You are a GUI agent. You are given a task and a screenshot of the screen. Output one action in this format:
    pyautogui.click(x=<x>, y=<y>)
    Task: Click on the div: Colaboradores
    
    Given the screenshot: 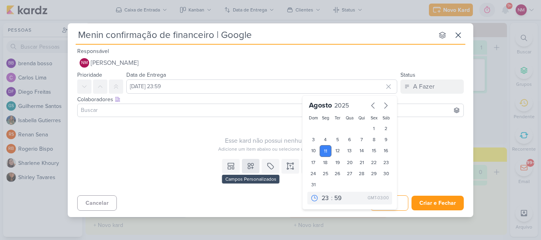 What is the action you would take?
    pyautogui.click(x=270, y=99)
    